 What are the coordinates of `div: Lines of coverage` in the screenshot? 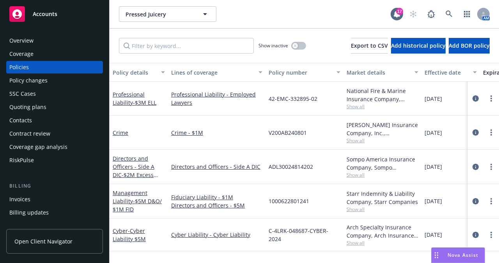 It's located at (213, 72).